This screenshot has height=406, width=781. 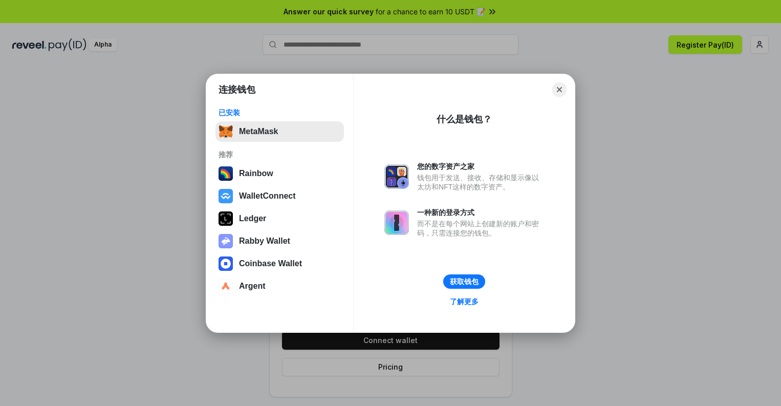 I want to click on div: Ledger, so click(x=252, y=219).